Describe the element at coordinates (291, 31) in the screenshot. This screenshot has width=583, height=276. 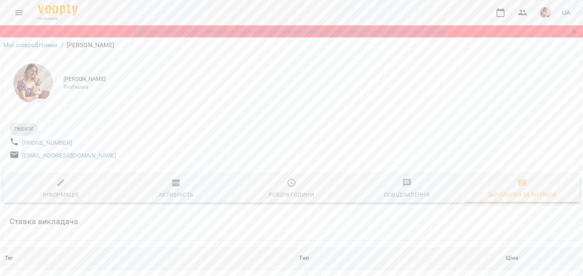
I see `a: Будь ласка оновіть свої платіжні данні, щоб уникнути блокування вашого акаунту. Акаунт буде забло...` at that location.